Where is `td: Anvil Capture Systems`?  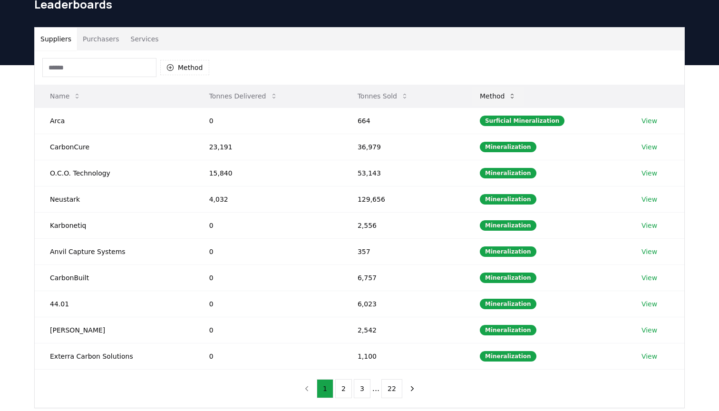
td: Anvil Capture Systems is located at coordinates (114, 251).